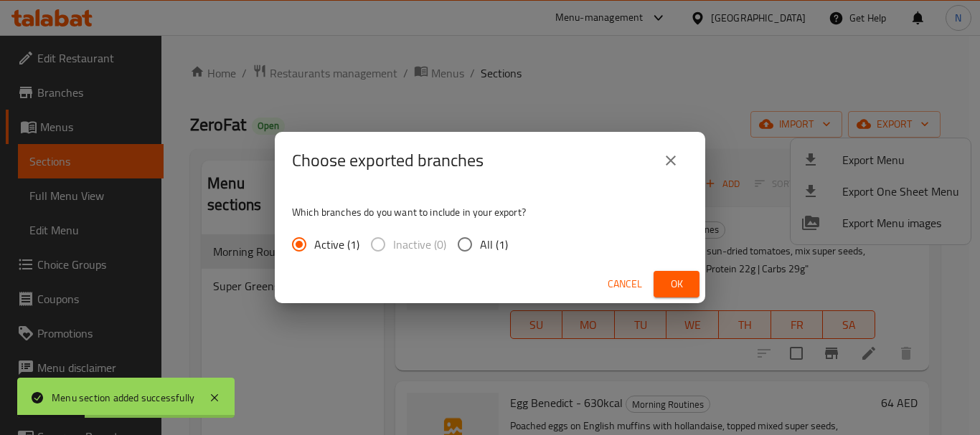  What do you see at coordinates (337, 245) in the screenshot?
I see `span: Active (1)` at bounding box center [337, 245].